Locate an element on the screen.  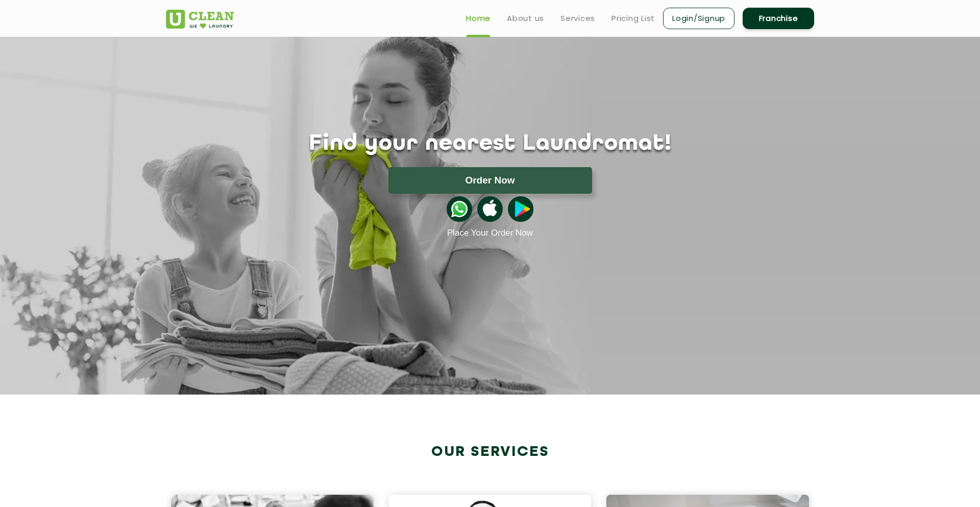
a: Home is located at coordinates (478, 19).